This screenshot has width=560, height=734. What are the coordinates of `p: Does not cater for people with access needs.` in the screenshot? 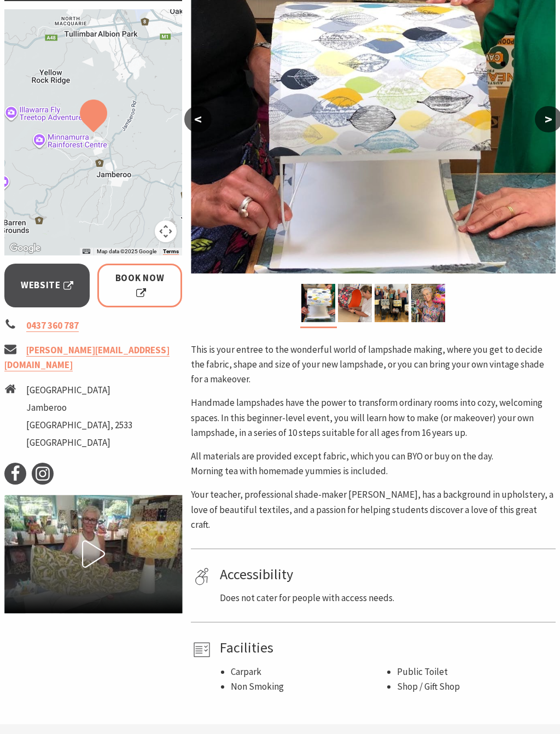 It's located at (386, 598).